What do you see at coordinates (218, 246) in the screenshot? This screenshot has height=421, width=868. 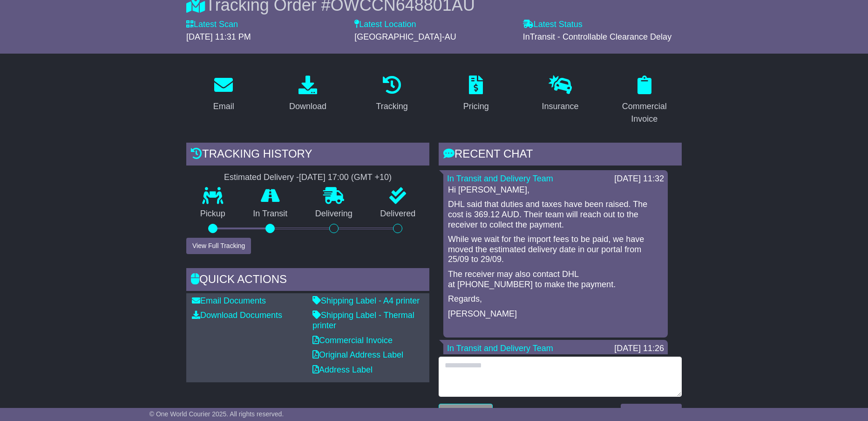 I see `button: View Full Tracking` at bounding box center [218, 246].